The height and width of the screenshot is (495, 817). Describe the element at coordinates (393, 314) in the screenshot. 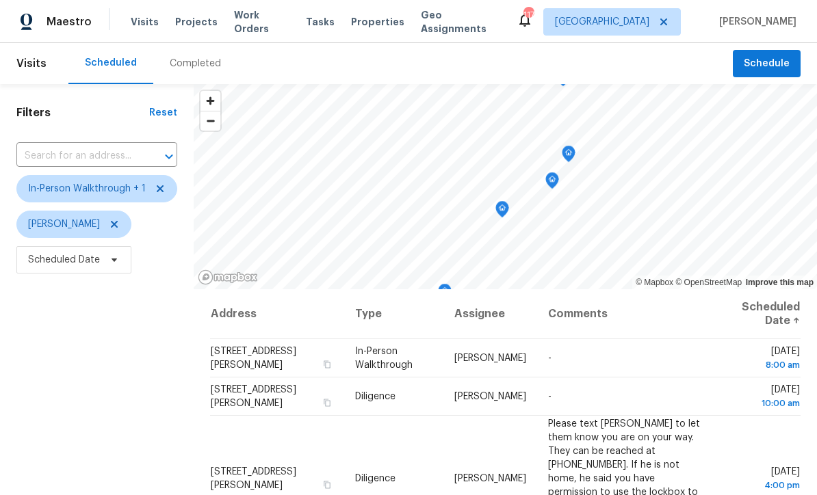

I see `th: Type` at that location.